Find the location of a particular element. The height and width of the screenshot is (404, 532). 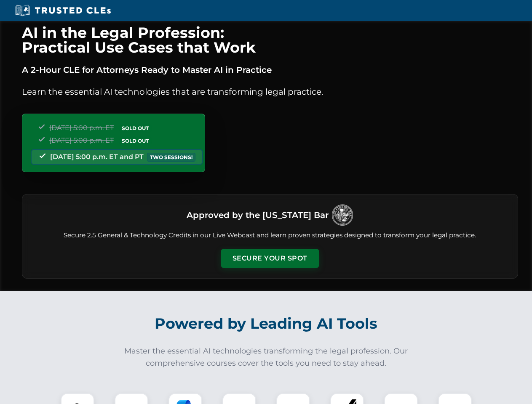

img: Trusted CLEs is located at coordinates (63, 10).